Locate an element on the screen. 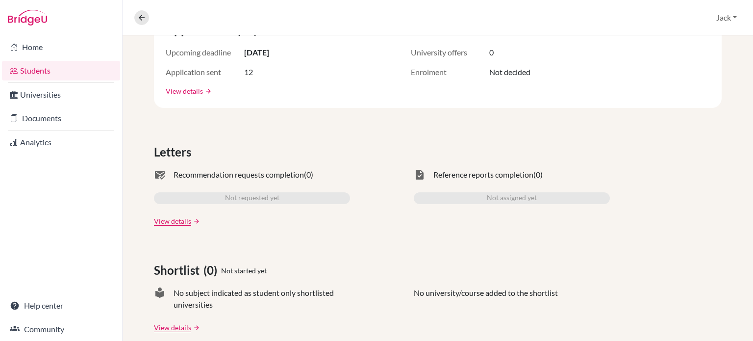  span: No subject indicated as student only shortlisted universities is located at coordinates (262, 299).